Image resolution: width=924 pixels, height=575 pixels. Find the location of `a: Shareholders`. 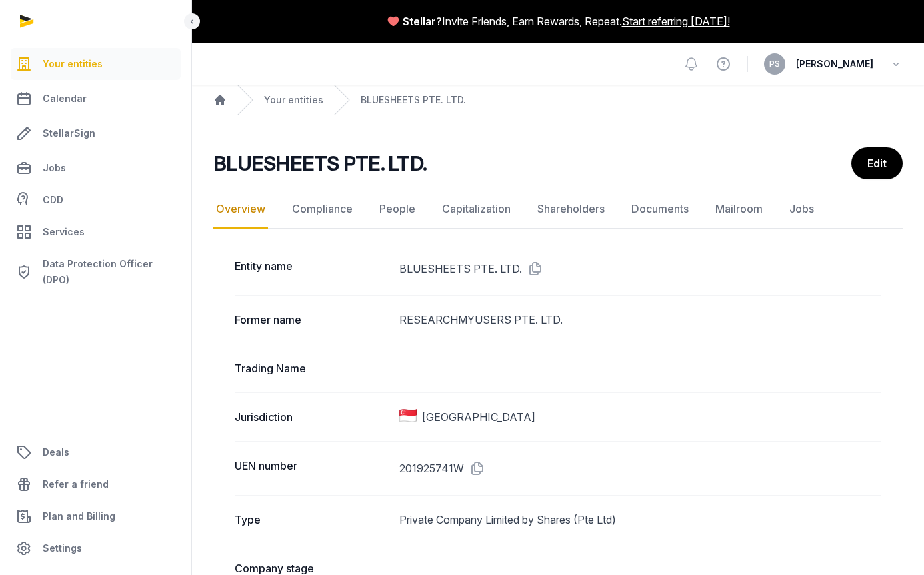

a: Shareholders is located at coordinates (571, 209).